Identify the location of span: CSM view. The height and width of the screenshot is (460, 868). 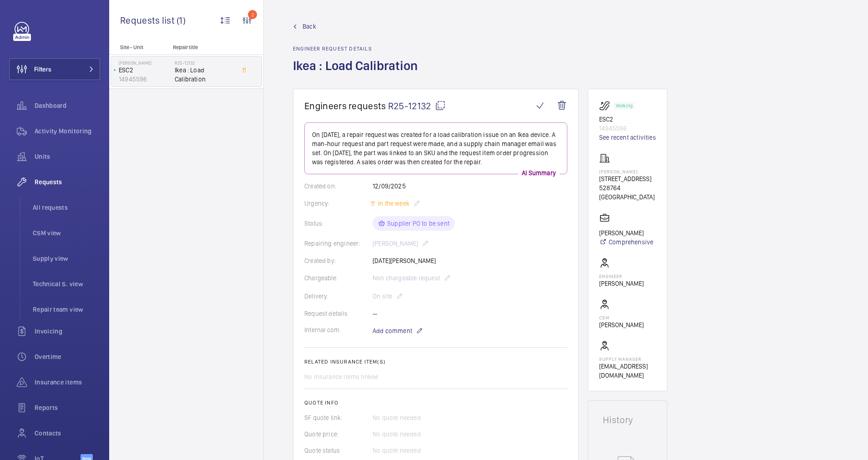
(66, 233).